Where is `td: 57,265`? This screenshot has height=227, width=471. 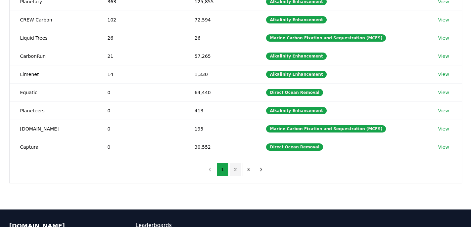 td: 57,265 is located at coordinates (220, 56).